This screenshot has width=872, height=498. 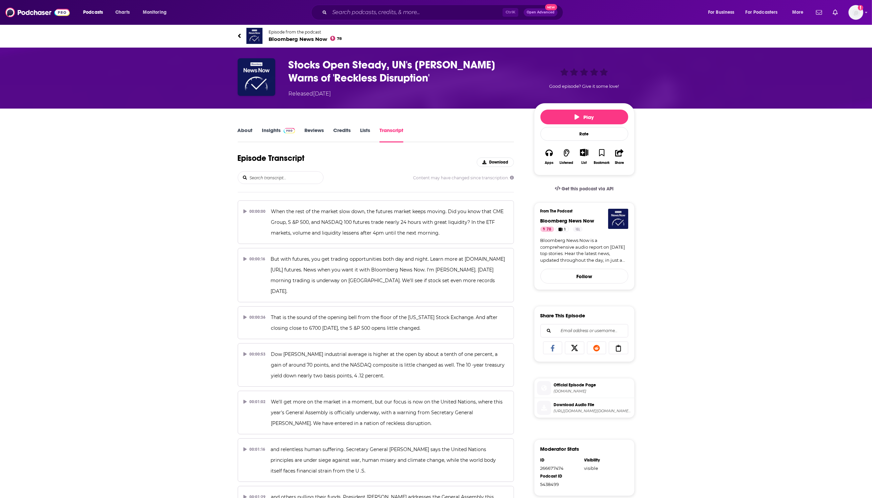 I want to click on button: Listened, so click(x=567, y=157).